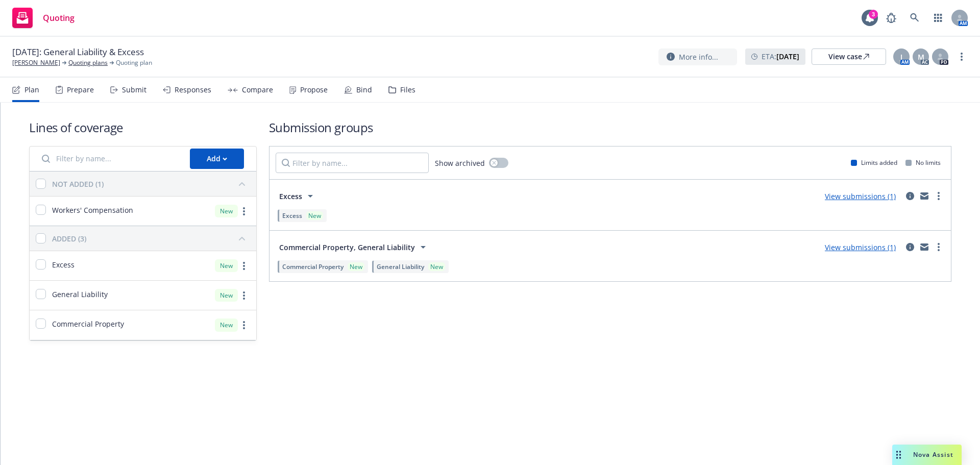 Image resolution: width=980 pixels, height=465 pixels. I want to click on span: Nova Assist, so click(933, 454).